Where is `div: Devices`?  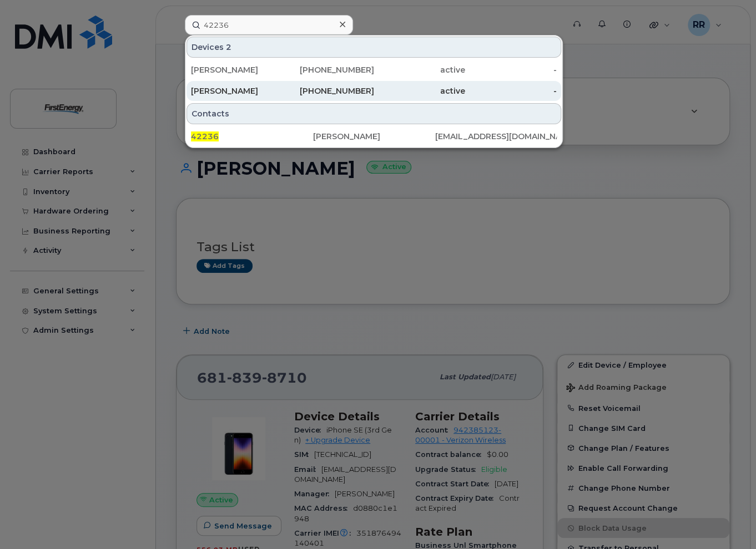 div: Devices is located at coordinates (374, 47).